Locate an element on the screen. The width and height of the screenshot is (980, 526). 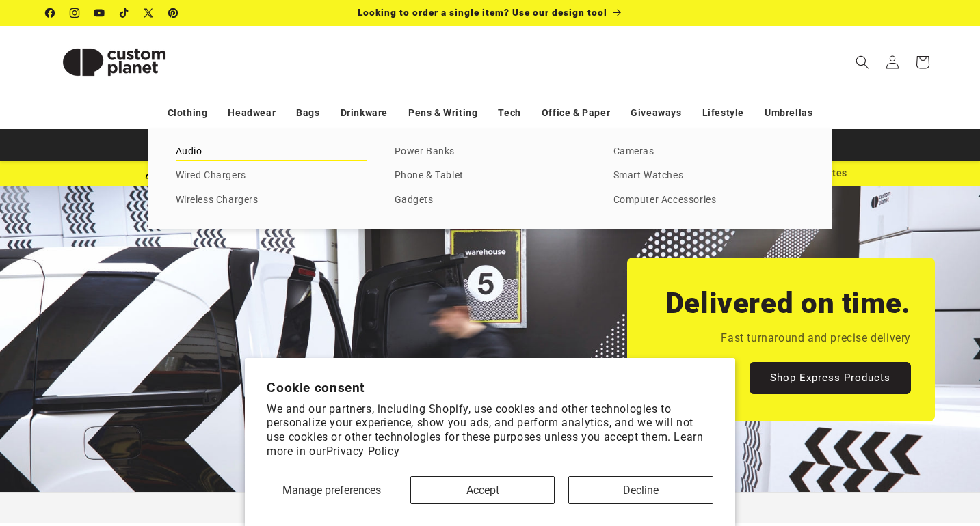
a: Gadgets is located at coordinates (490, 200).